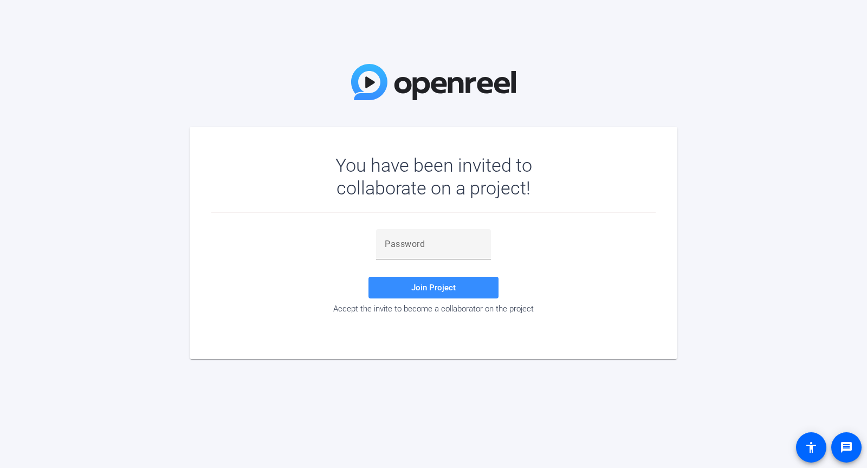  Describe the element at coordinates (433, 82) in the screenshot. I see `img: OpenReel Logo` at that location.